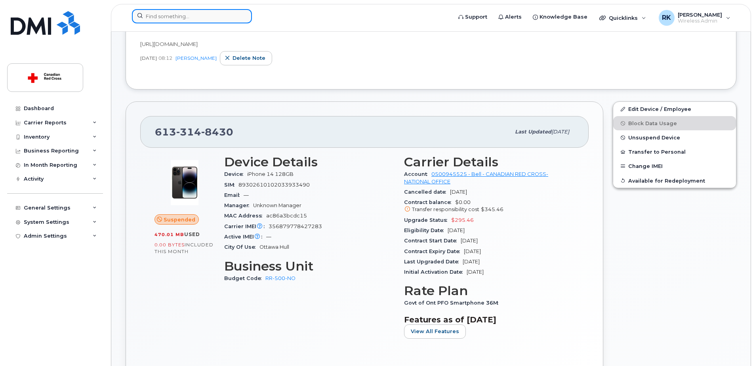 The height and width of the screenshot is (366, 755). Describe the element at coordinates (246, 58) in the screenshot. I see `button: Delete note` at that location.